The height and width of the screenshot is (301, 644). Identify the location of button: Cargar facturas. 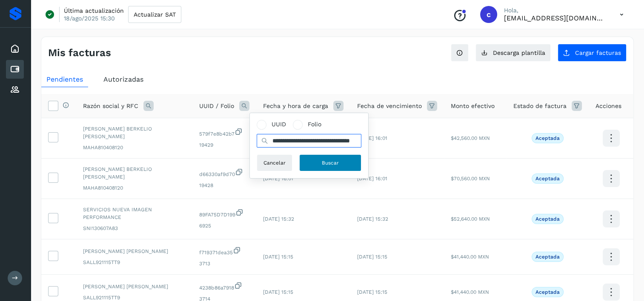
(592, 53).